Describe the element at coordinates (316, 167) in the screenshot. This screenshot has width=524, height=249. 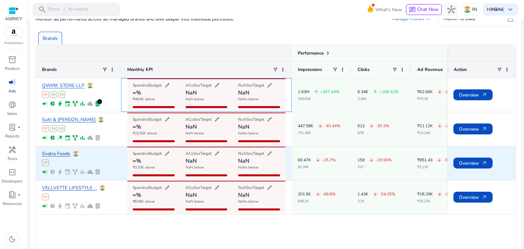
I see `p: 81.39K` at that location.